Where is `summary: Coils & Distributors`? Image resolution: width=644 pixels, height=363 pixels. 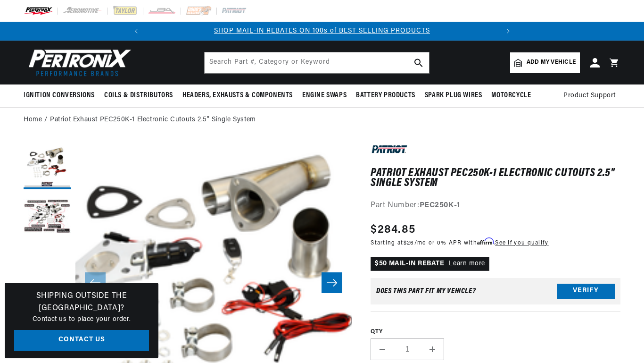
summary: Coils & Distributors is located at coordinates (139, 95).